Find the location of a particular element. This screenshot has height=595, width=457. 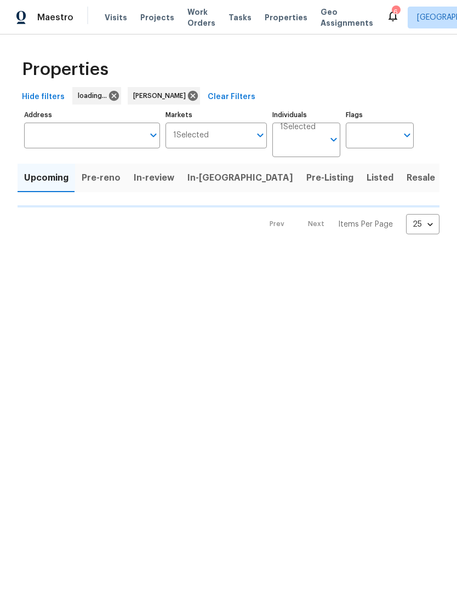

span: Maestro is located at coordinates (55, 18).